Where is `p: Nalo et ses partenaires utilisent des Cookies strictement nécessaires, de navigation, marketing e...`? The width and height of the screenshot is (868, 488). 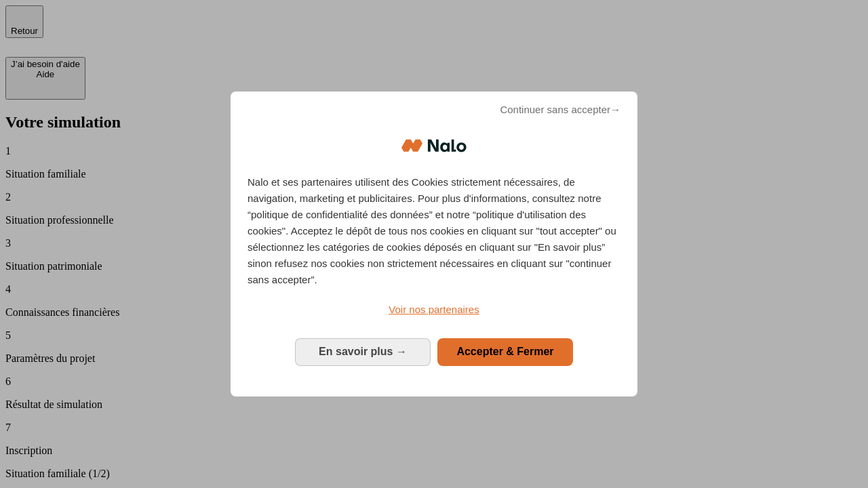 p: Nalo et ses partenaires utilisent des Cookies strictement nécessaires, de navigation, marketing e... is located at coordinates (434, 231).